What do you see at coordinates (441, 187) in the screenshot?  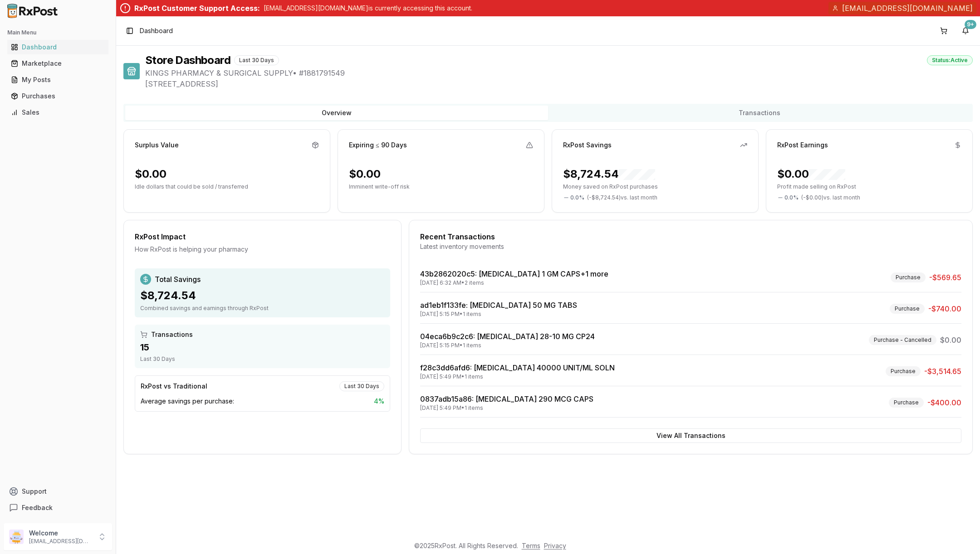 I see `p: Imminent write-off risk` at bounding box center [441, 187].